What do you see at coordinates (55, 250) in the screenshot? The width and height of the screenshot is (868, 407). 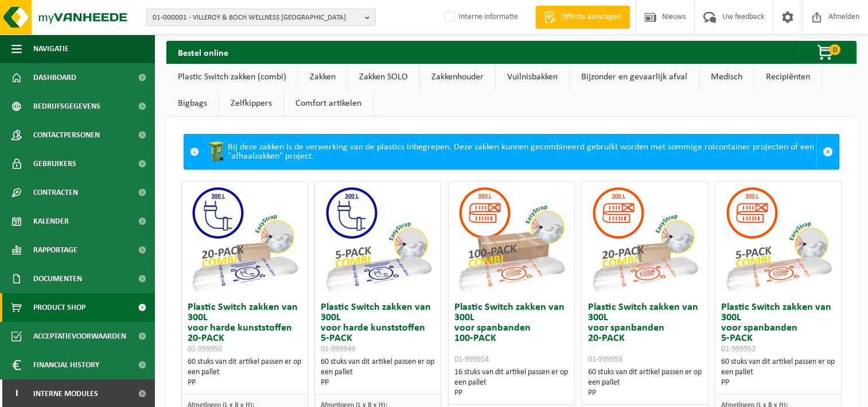 I see `span: Rapportage` at bounding box center [55, 250].